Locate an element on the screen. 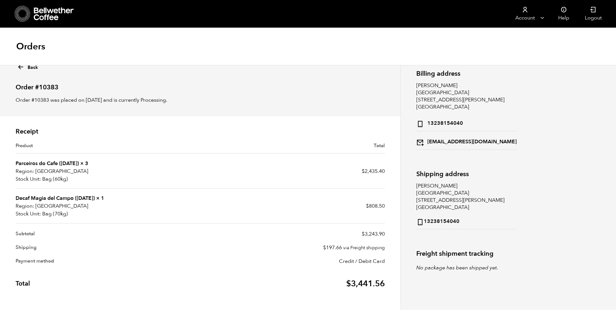 Image resolution: width=616 pixels, height=310 pixels. span: 3,243.90 is located at coordinates (373, 234).